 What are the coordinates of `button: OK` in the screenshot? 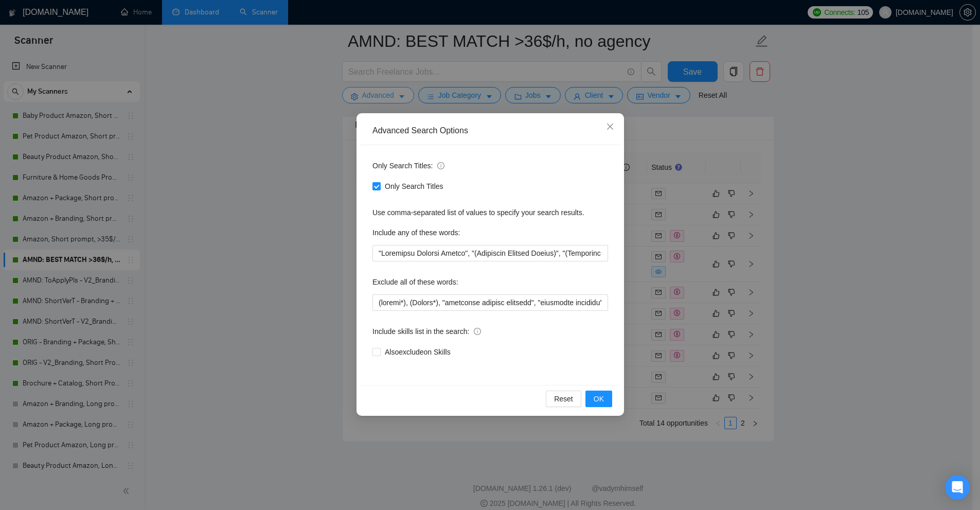 It's located at (598, 399).